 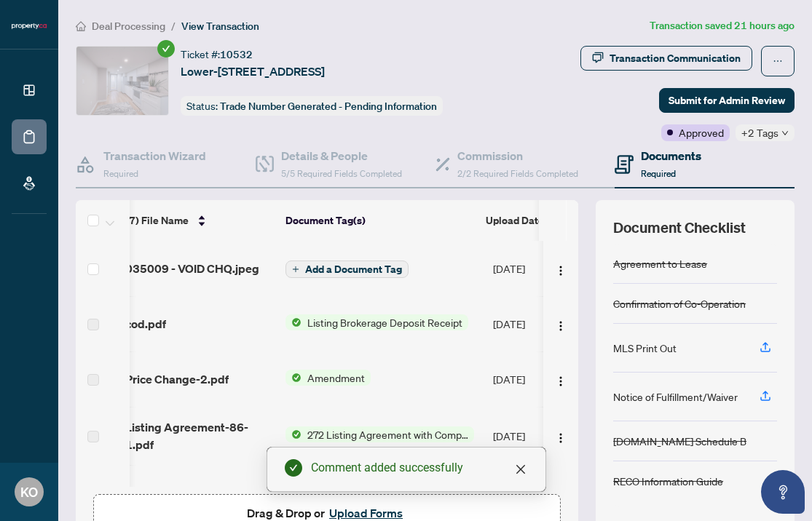 I want to click on th: Document Tag(s), so click(x=379, y=221).